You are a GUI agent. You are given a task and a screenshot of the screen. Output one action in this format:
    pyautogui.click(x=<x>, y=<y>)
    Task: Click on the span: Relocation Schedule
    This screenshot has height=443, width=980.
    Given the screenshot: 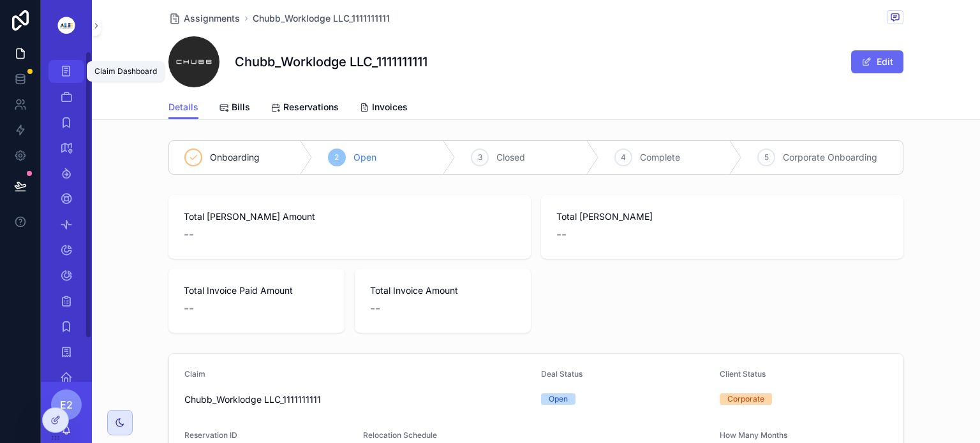 What is the action you would take?
    pyautogui.click(x=400, y=435)
    